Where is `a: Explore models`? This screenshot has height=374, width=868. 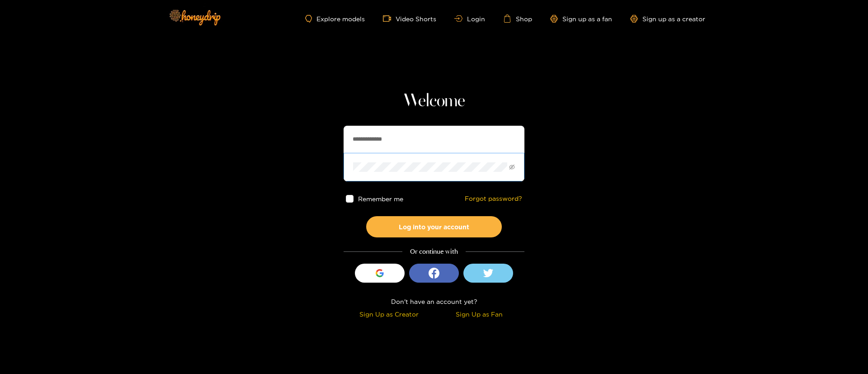
a: Explore models is located at coordinates (335, 18).